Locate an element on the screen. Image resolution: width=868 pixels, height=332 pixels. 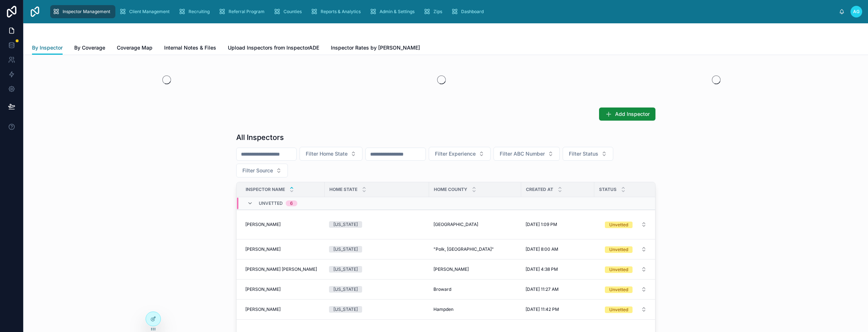
a: Referral Program is located at coordinates (243, 12).